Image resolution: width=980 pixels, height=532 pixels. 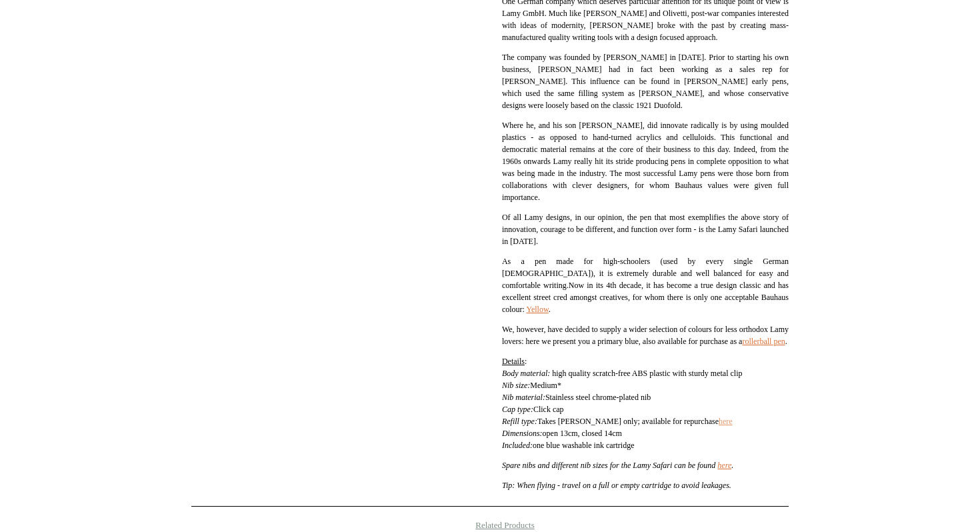 What do you see at coordinates (520, 422) in the screenshot?
I see `i: Refill type:` at bounding box center [520, 422].